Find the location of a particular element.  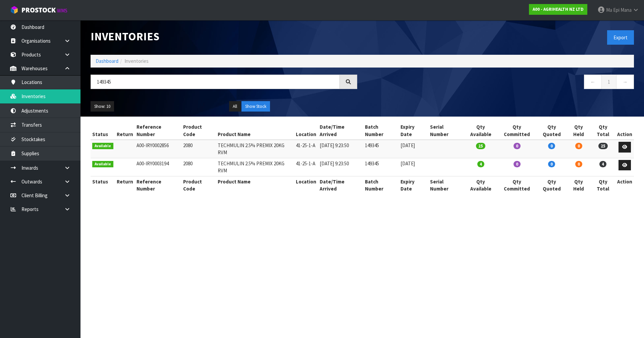

h1: Inventories is located at coordinates (224, 36).